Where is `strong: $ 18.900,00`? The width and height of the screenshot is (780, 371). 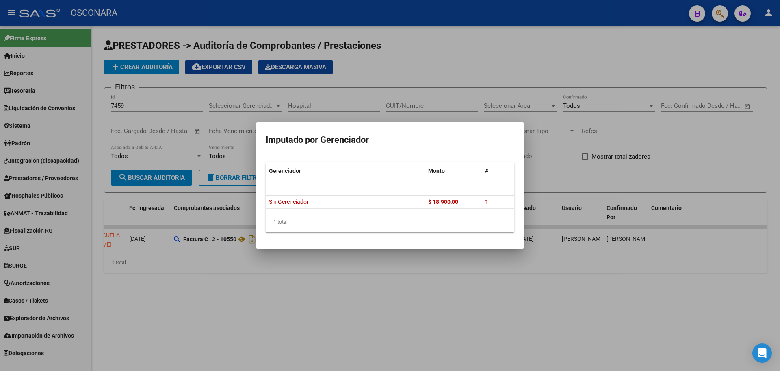
strong: $ 18.900,00 is located at coordinates (443, 202).